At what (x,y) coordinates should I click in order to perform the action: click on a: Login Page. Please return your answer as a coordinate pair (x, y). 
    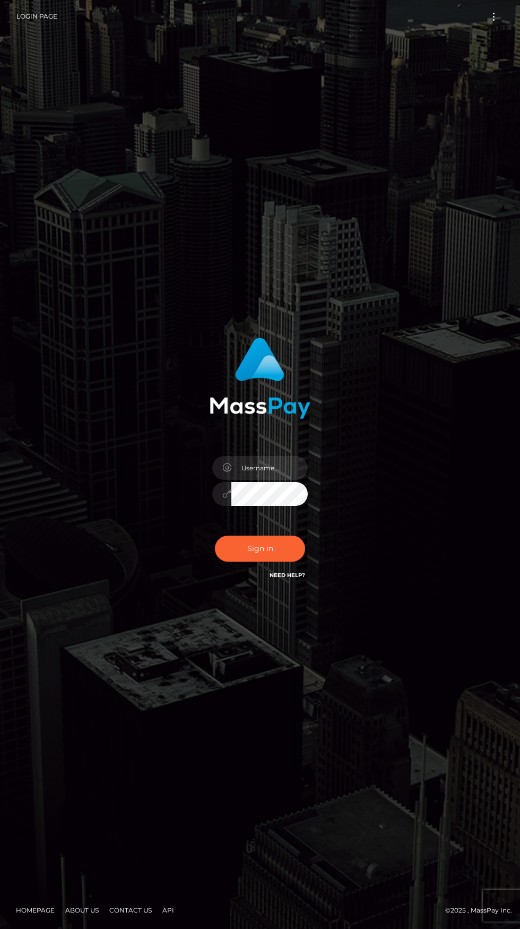
    Looking at the image, I should click on (37, 16).